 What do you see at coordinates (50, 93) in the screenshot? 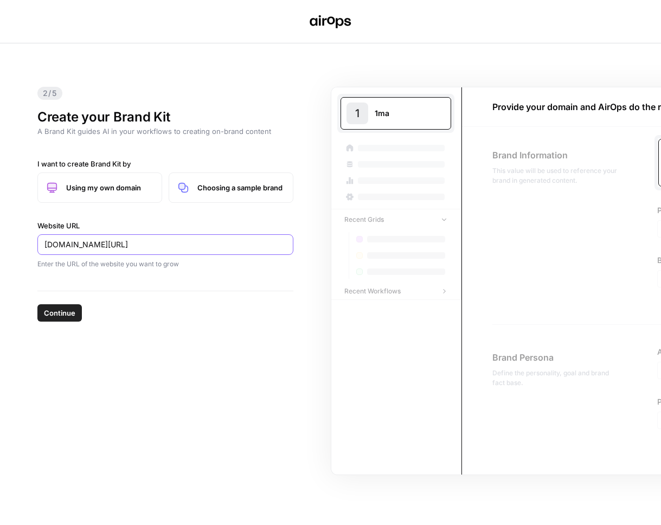
I see `span: 2/5` at bounding box center [50, 93].